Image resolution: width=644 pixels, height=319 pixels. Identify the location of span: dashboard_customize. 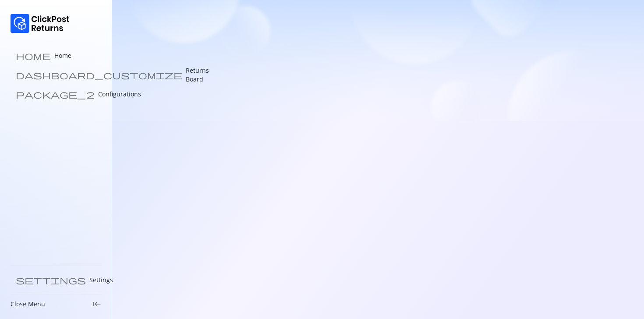
(99, 75).